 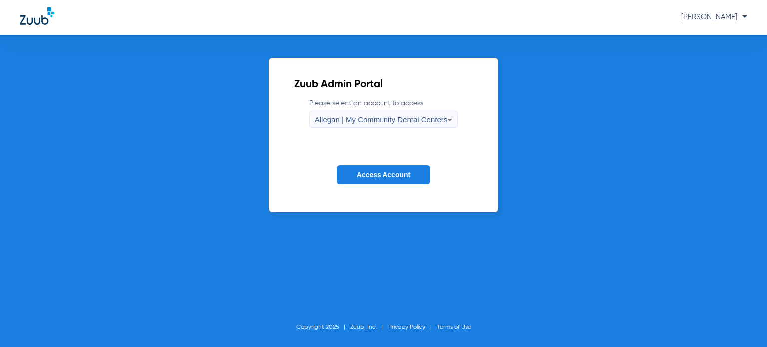 I want to click on li: Copyright 2025, so click(x=323, y=327).